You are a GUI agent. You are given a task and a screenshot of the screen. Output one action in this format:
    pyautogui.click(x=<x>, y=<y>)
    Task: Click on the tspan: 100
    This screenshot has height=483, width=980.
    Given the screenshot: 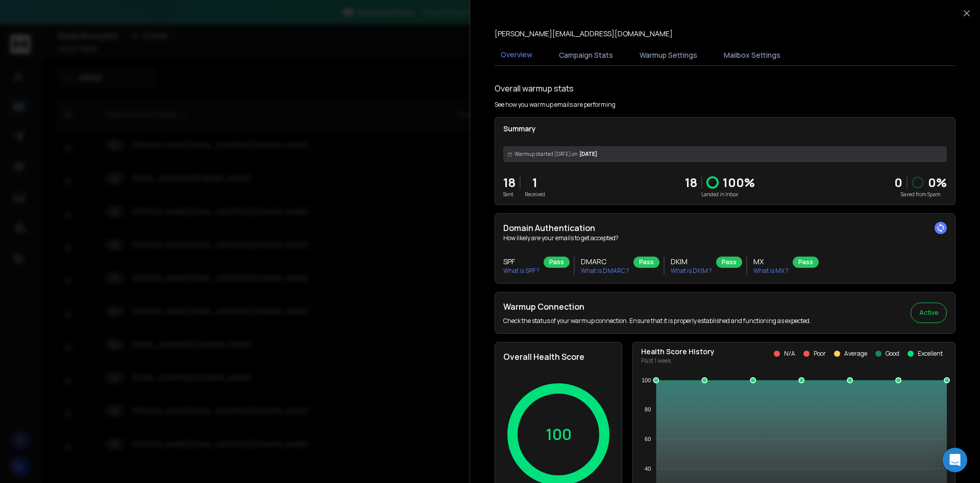 What is the action you would take?
    pyautogui.click(x=646, y=380)
    